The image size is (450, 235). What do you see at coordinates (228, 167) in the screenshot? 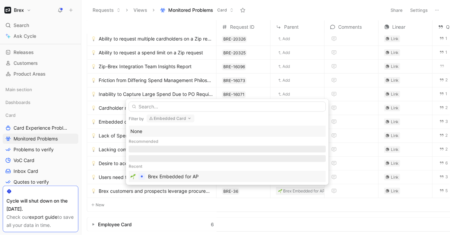
I see `div: Recent` at bounding box center [228, 167].